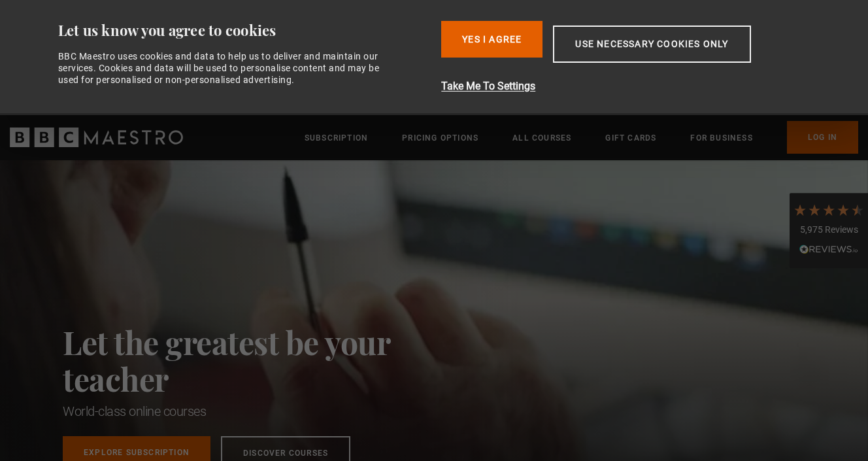  What do you see at coordinates (256, 361) in the screenshot?
I see `h2: Let the greatest be your teacher` at bounding box center [256, 361].